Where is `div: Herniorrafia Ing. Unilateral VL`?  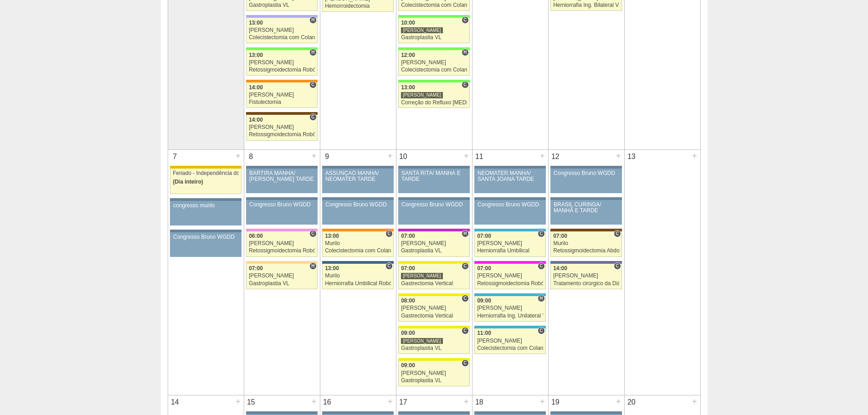 div: Herniorrafia Ing. Unilateral VL is located at coordinates (510, 316).